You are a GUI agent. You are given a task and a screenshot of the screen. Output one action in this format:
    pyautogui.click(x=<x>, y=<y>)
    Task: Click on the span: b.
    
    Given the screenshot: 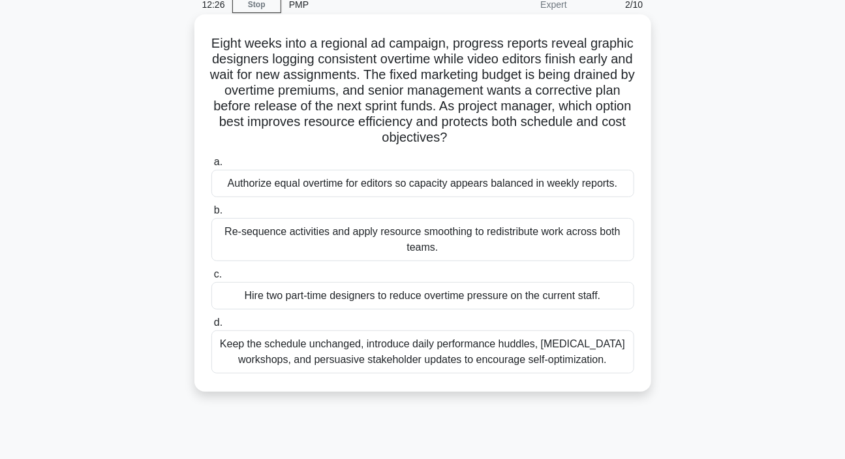 What is the action you would take?
    pyautogui.click(x=218, y=209)
    